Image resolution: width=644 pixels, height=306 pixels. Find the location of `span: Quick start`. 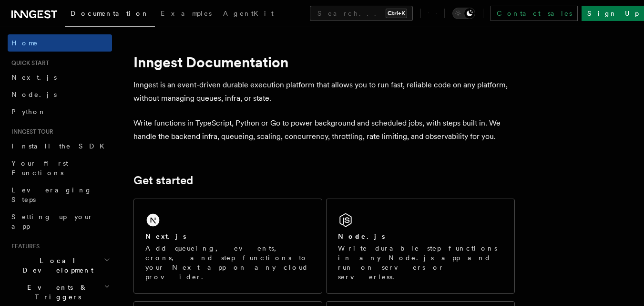

span: Quick start is located at coordinates (28, 63).